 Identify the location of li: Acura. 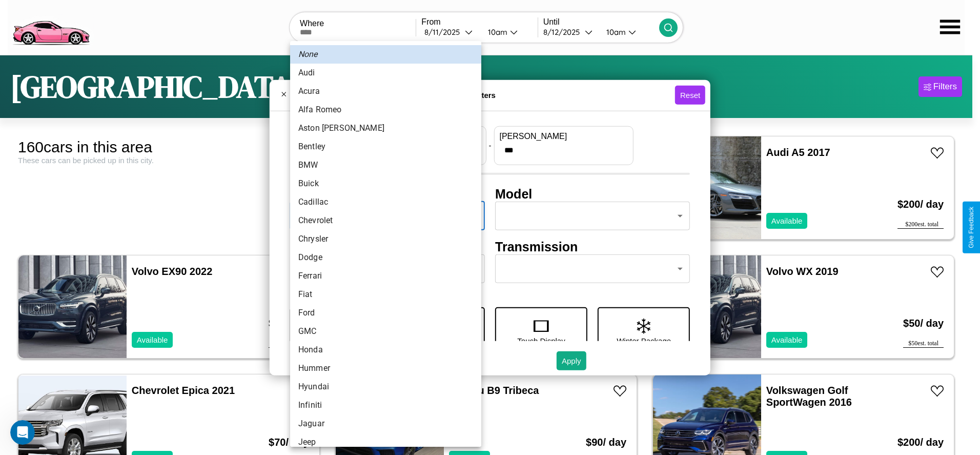
(386, 92).